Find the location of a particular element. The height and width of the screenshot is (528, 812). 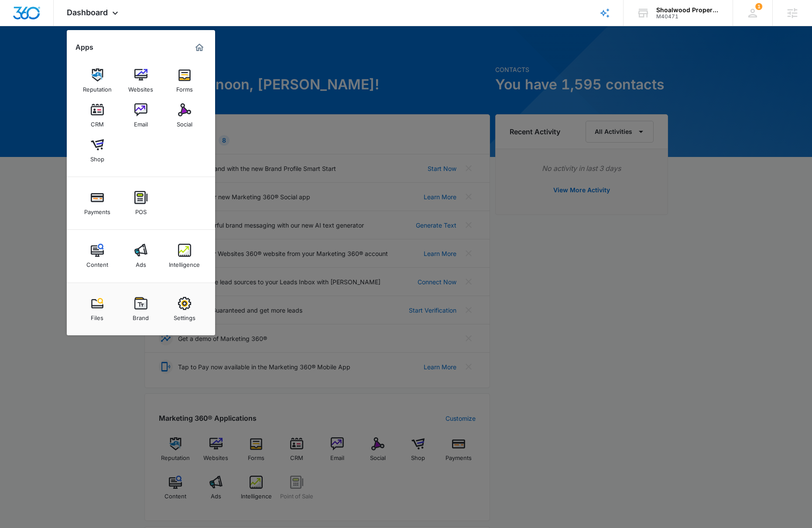

div: Reputation is located at coordinates (97, 87).